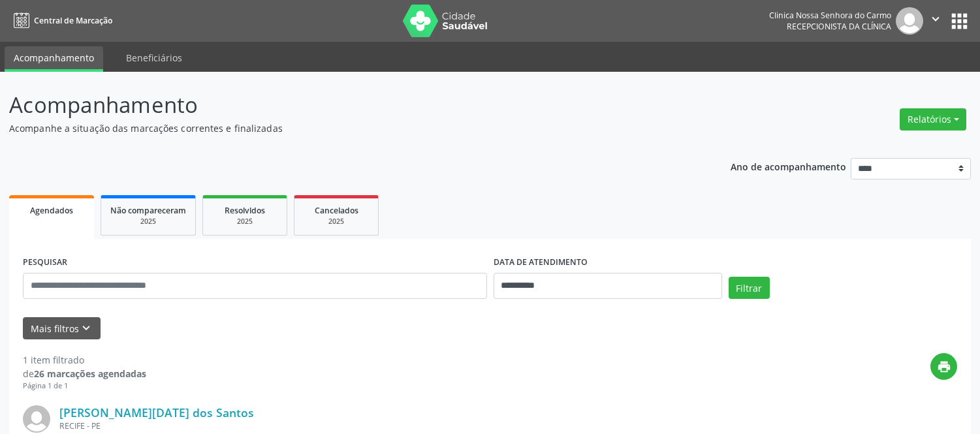 The height and width of the screenshot is (434, 980). I want to click on a: Central de Marcação, so click(61, 20).